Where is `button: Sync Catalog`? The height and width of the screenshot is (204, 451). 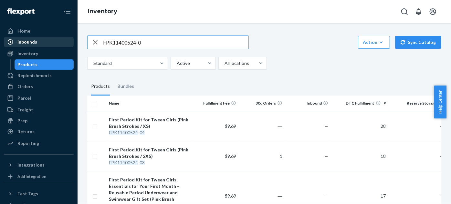 button: Sync Catalog is located at coordinates (418, 42).